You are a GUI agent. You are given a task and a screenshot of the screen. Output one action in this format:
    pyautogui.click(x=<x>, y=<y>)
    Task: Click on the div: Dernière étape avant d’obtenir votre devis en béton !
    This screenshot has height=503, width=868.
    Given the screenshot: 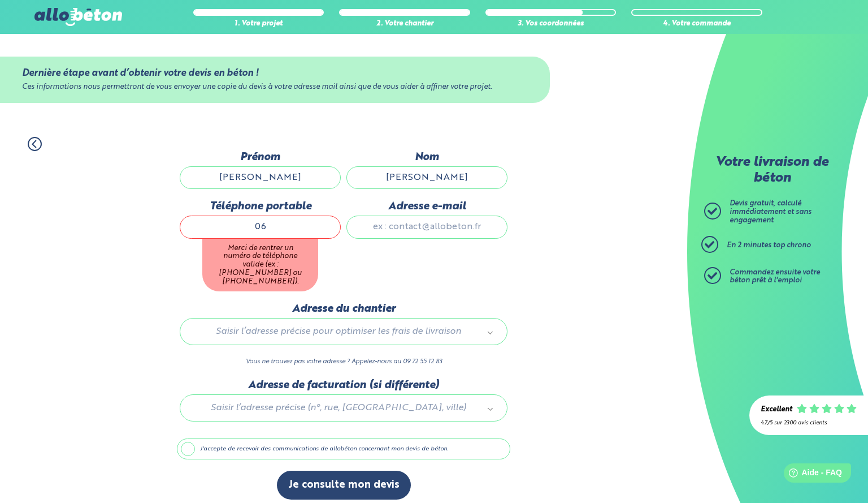 What is the action you would take?
    pyautogui.click(x=275, y=72)
    